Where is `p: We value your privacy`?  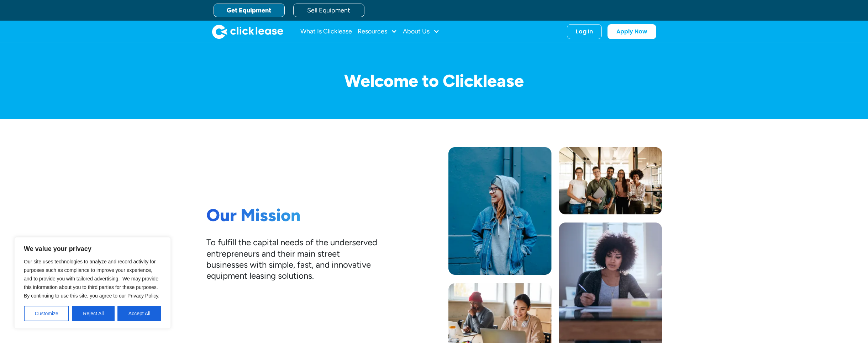
p: We value your privacy is located at coordinates (92, 249).